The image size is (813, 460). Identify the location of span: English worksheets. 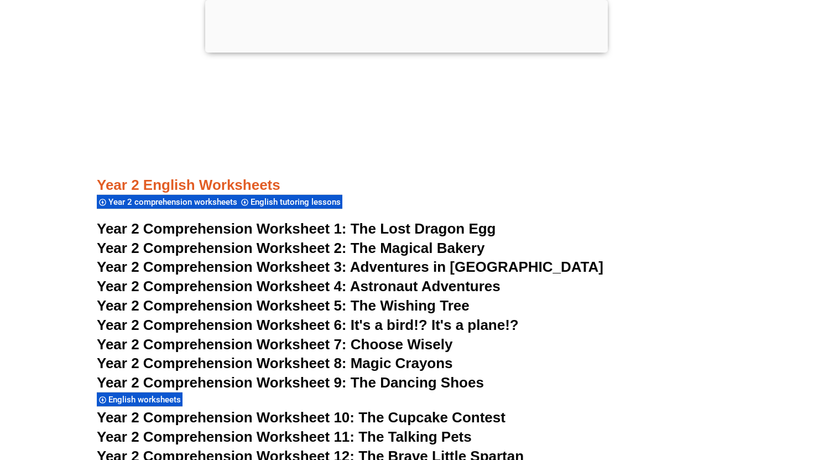
(146, 399).